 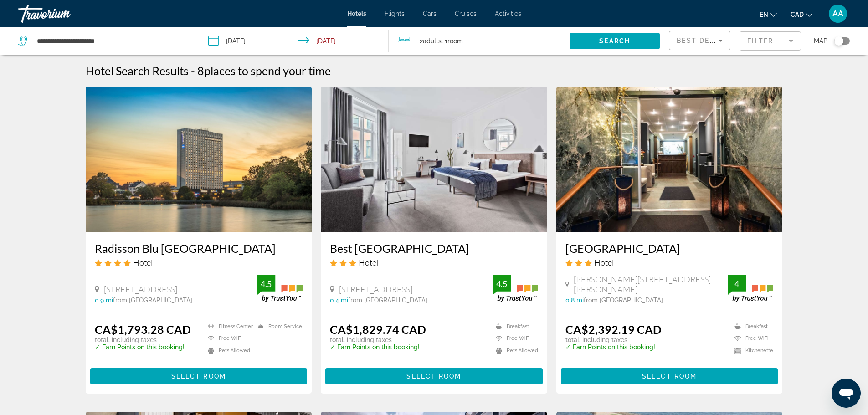 What do you see at coordinates (466, 13) in the screenshot?
I see `a: Cruises` at bounding box center [466, 13].